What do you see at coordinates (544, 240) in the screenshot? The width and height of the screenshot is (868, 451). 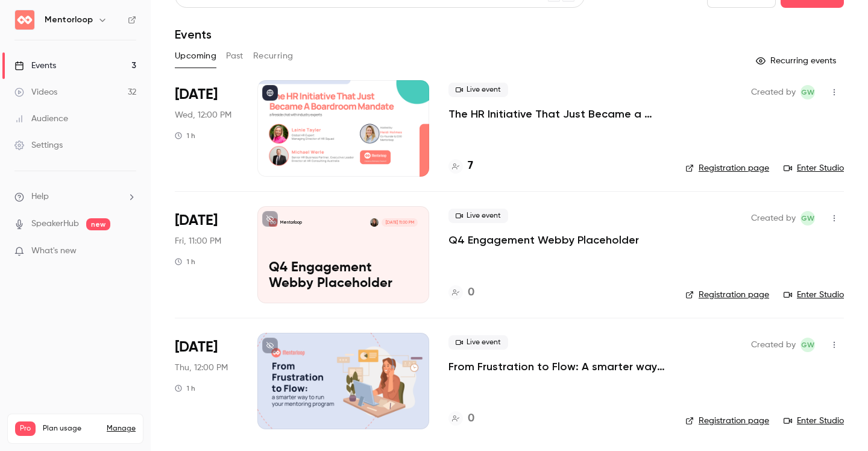 I see `a: Q4 Engagement Webby Placeholder` at bounding box center [544, 240].